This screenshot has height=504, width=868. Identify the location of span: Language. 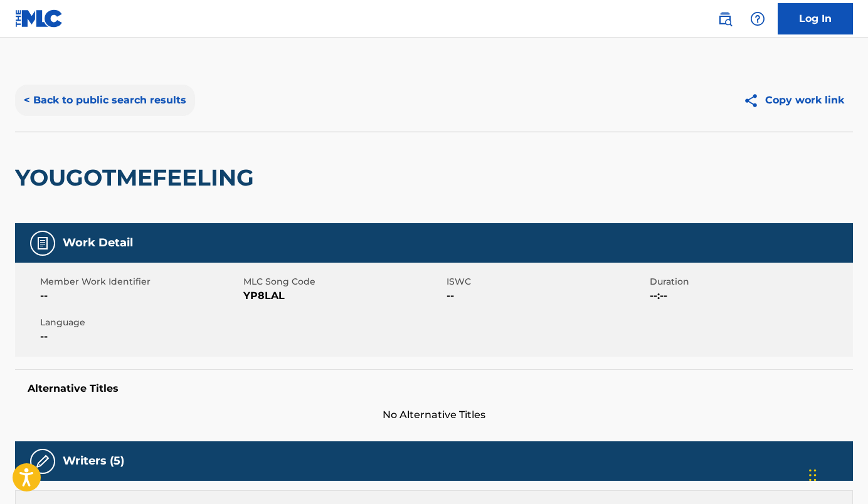
(140, 322).